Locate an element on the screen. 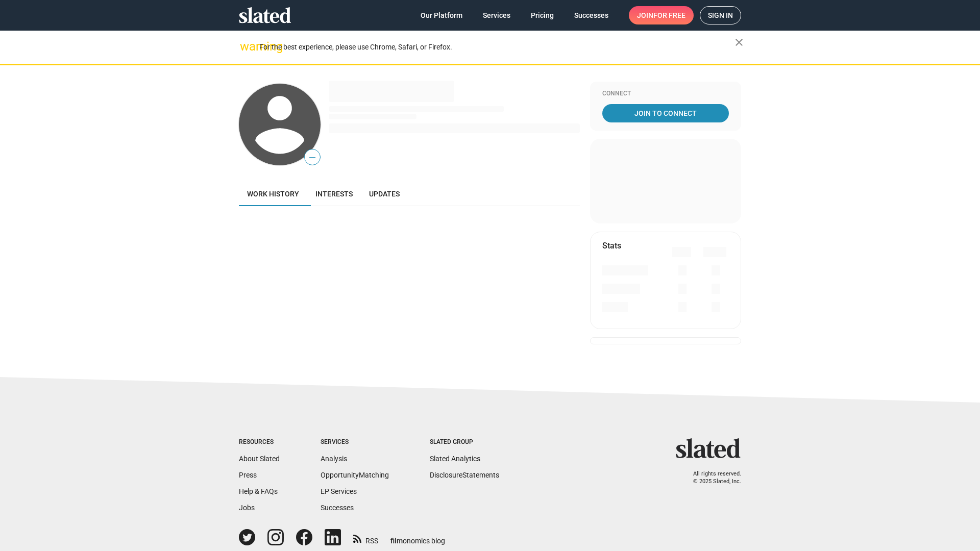 The image size is (980, 551). span: for free is located at coordinates (670, 15).